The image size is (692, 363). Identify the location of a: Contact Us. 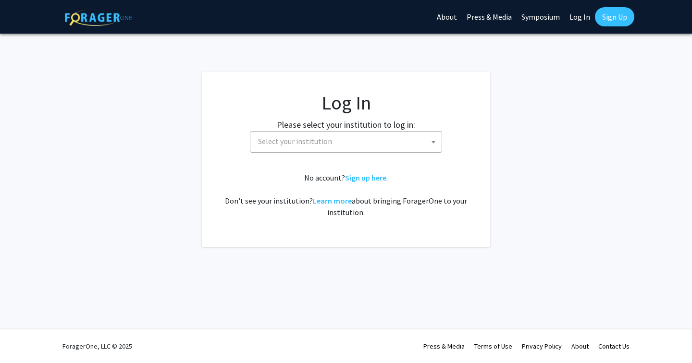
(614, 346).